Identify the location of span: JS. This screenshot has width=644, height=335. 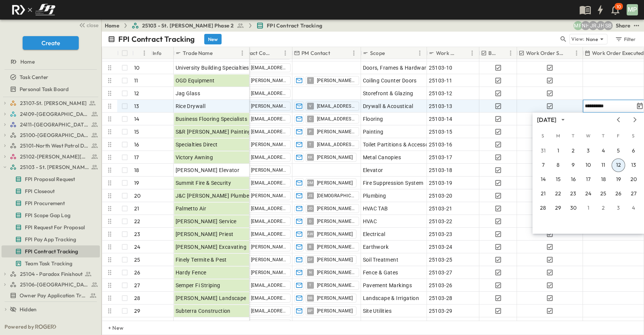
(310, 195).